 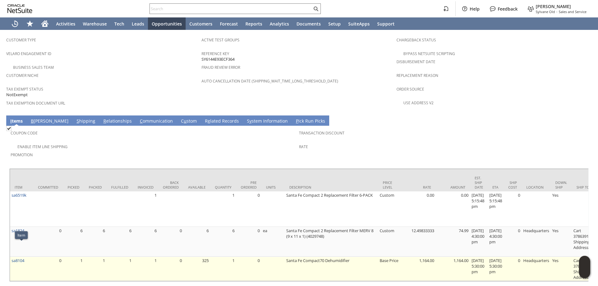 I want to click on a: Promotion, so click(x=21, y=155).